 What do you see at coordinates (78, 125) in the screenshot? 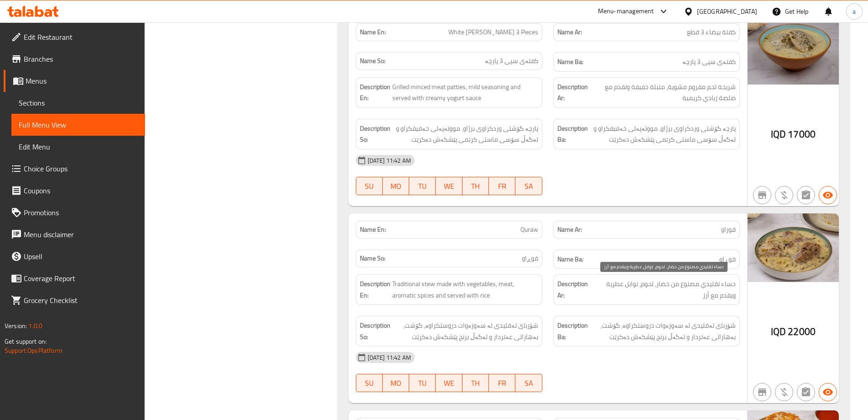
I see `a: Full Menu View` at bounding box center [78, 125].